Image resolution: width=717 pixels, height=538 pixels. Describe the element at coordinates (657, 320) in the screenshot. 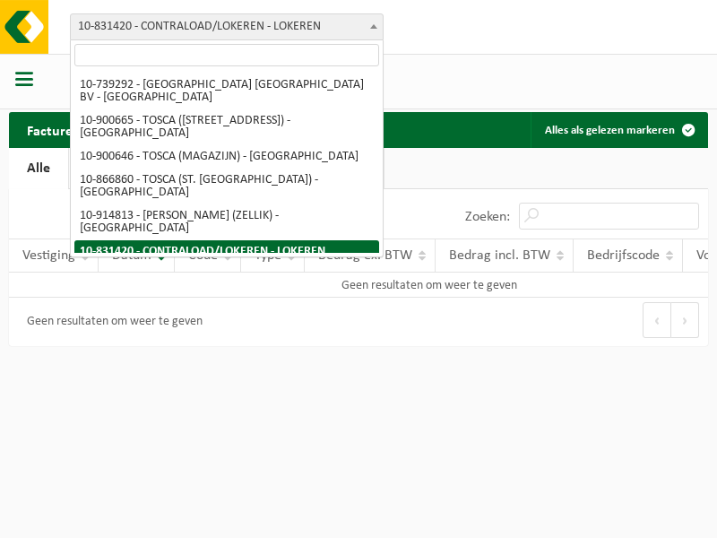

I see `button: Previous` at that location.